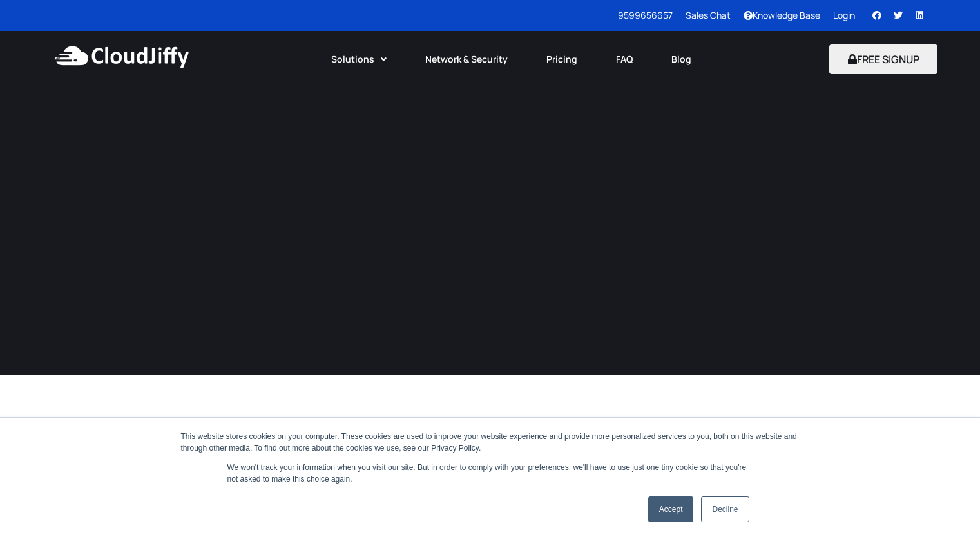 The width and height of the screenshot is (980, 539). I want to click on a: Sales Chat, so click(708, 15).